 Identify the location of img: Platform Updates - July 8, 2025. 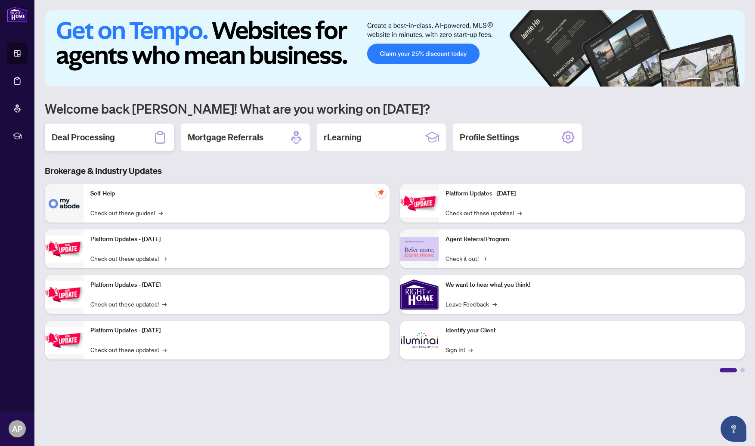
(64, 340).